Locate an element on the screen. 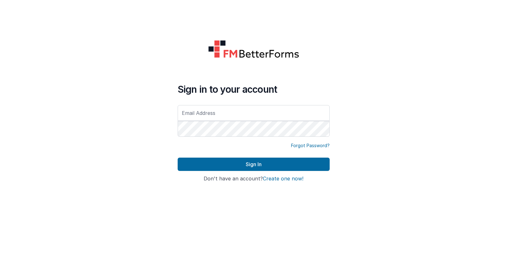 This screenshot has height=257, width=507. button: Create one now! is located at coordinates (283, 179).